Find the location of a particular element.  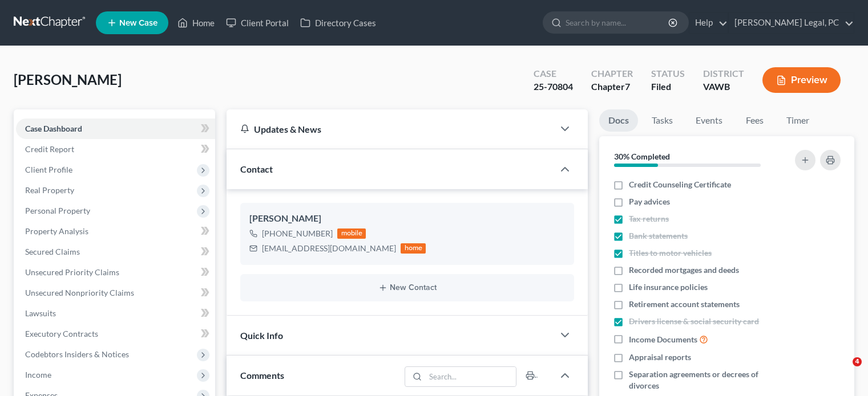

span: Property Analysis is located at coordinates (57, 231).